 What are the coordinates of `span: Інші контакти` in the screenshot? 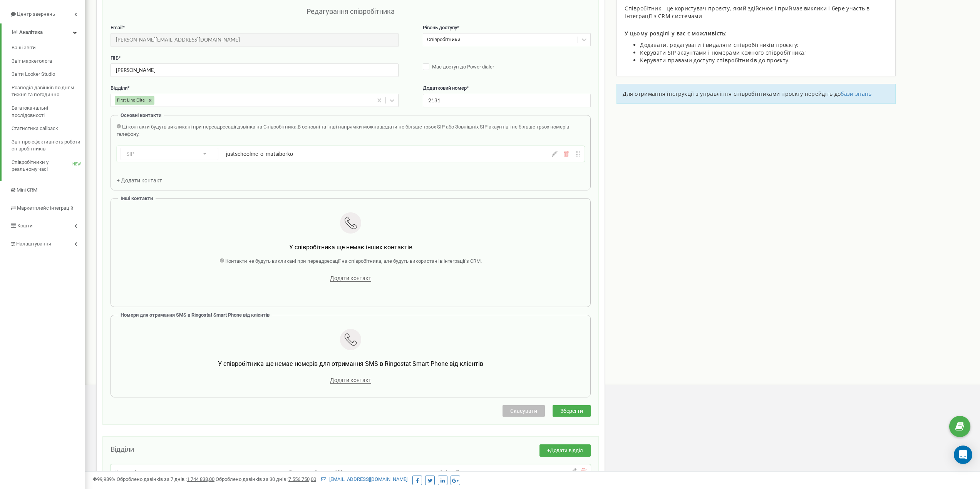 It's located at (137, 198).